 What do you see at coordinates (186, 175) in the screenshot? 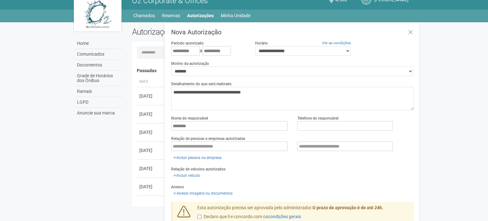
I see `a: Incluir veículo` at bounding box center [186, 175].